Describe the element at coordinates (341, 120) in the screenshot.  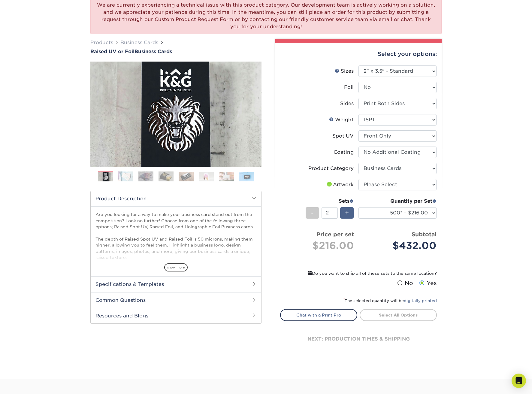
I see `div: Weight` at that location.